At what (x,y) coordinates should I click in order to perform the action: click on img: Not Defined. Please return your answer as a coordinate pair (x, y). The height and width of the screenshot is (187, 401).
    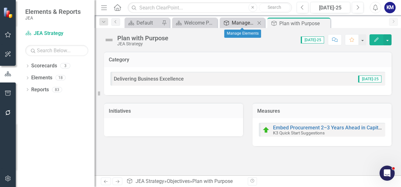
    Looking at the image, I should click on (109, 40).